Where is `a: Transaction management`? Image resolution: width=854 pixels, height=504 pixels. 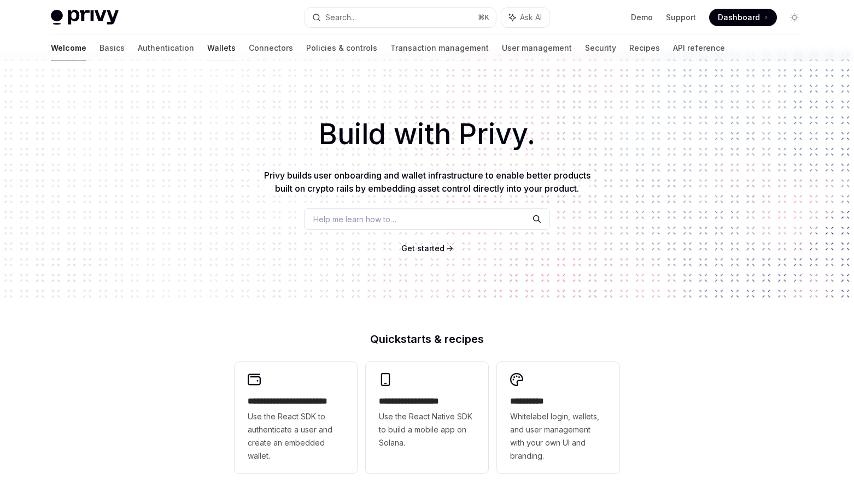 a: Transaction management is located at coordinates (440, 48).